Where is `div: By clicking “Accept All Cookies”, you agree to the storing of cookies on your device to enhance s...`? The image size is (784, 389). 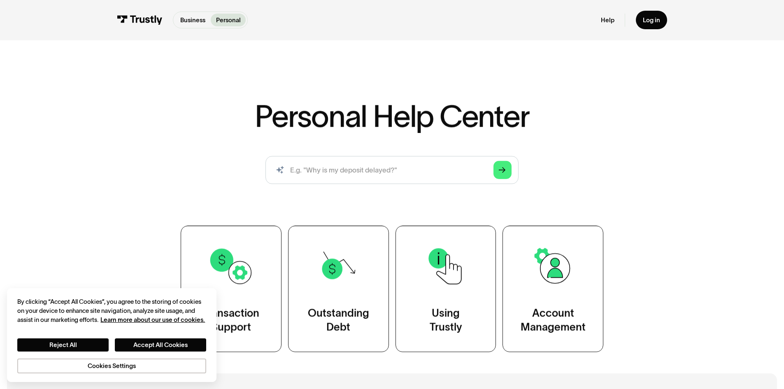
div: By clicking “Accept All Cookies”, you agree to the storing of cookies on your device to enhance s... is located at coordinates (112, 311).